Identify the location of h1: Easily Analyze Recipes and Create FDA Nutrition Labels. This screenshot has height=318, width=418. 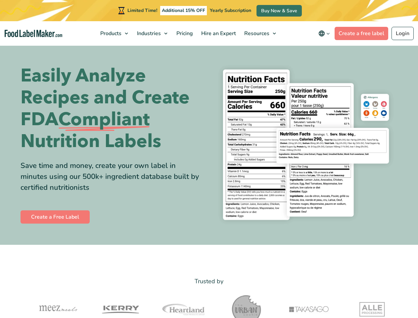
(112, 109).